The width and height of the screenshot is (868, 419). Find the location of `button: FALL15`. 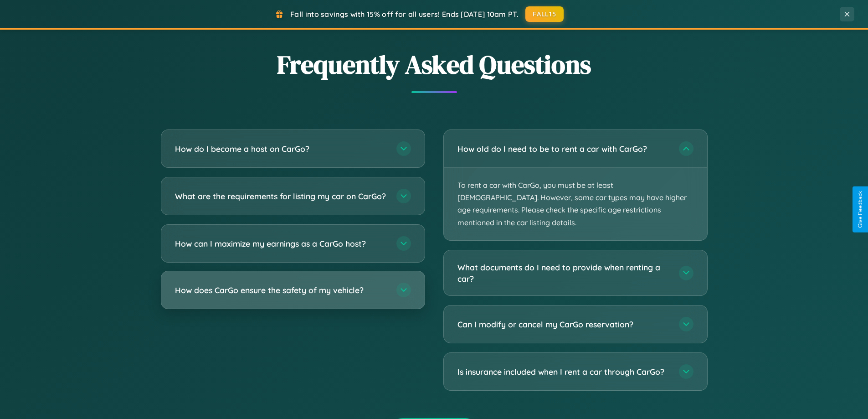

button: FALL15 is located at coordinates (544, 14).